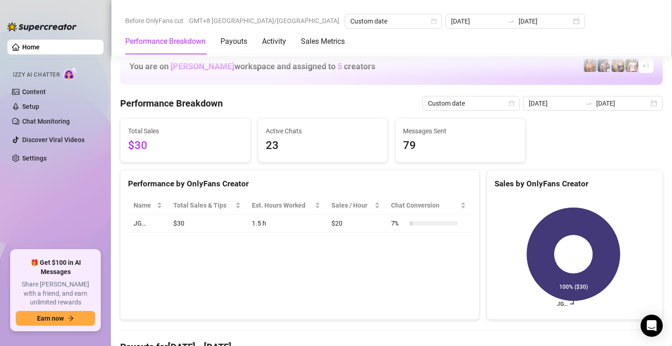 The image size is (672, 346). I want to click on img: JG, so click(590, 66).